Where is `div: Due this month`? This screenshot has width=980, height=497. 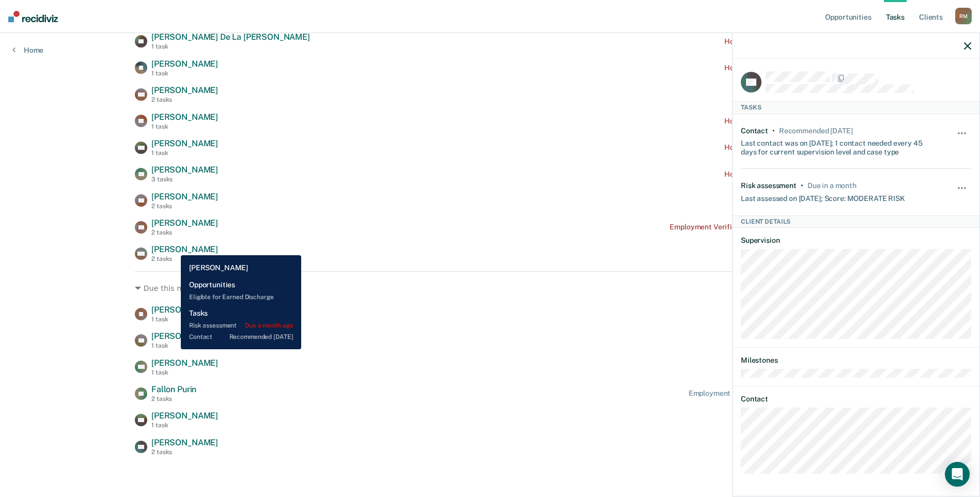
div: Due this month is located at coordinates (490, 289).